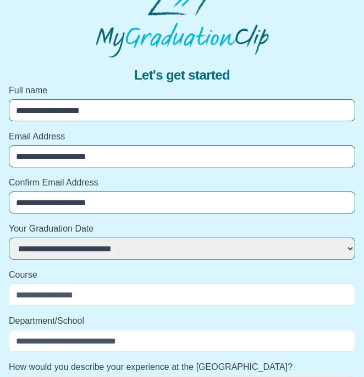 The image size is (364, 377). What do you see at coordinates (182, 75) in the screenshot?
I see `span: Let's get started` at bounding box center [182, 75].